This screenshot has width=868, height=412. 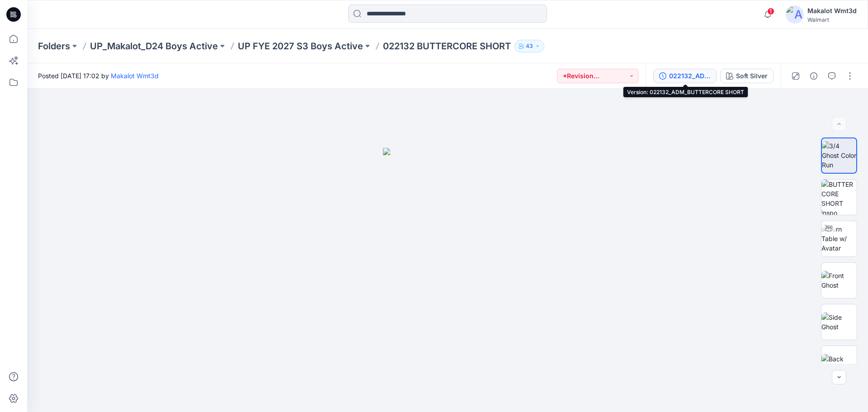 What do you see at coordinates (771, 11) in the screenshot?
I see `span: 1` at bounding box center [771, 11].